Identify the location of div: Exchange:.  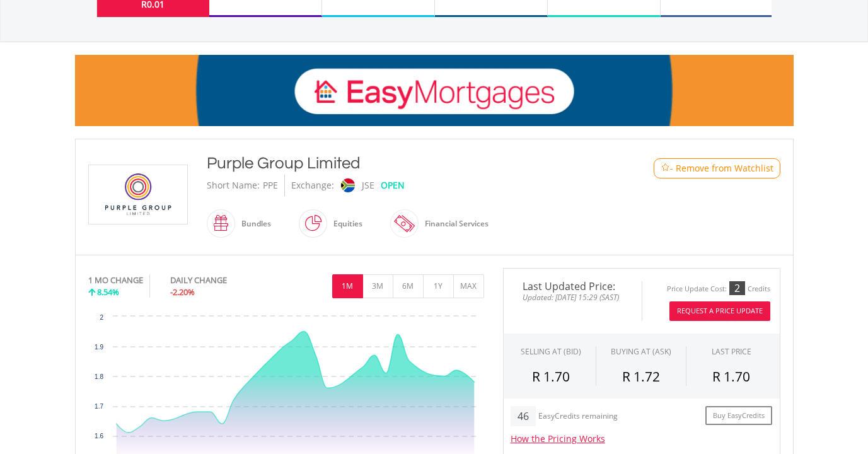
(313, 186).